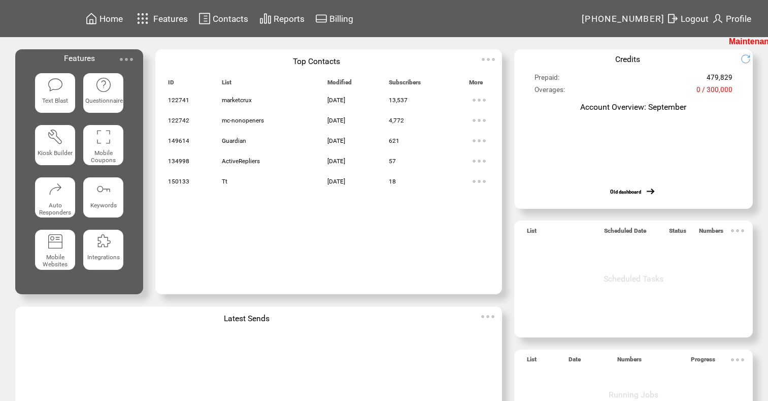 The image size is (768, 401). I want to click on a: Billing, so click(334, 18).